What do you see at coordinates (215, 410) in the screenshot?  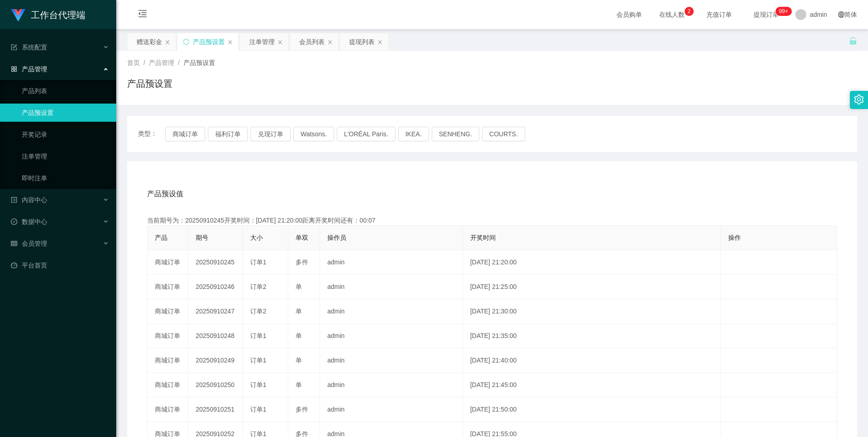 I see `td: 20250910251` at bounding box center [215, 410].